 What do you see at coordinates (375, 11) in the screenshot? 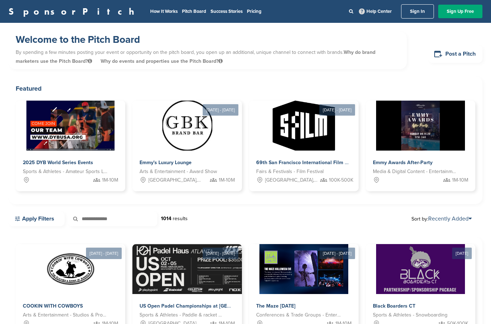
I see `a: Help Center` at bounding box center [375, 11].